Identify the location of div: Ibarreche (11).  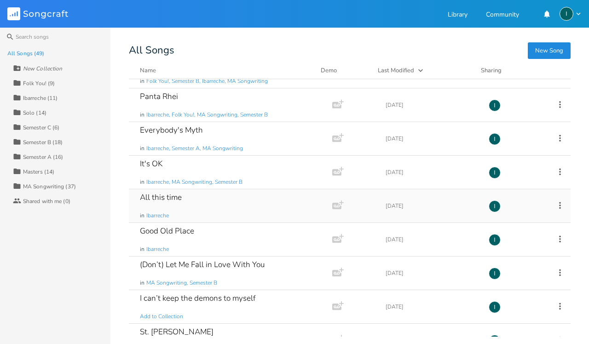
(40, 98).